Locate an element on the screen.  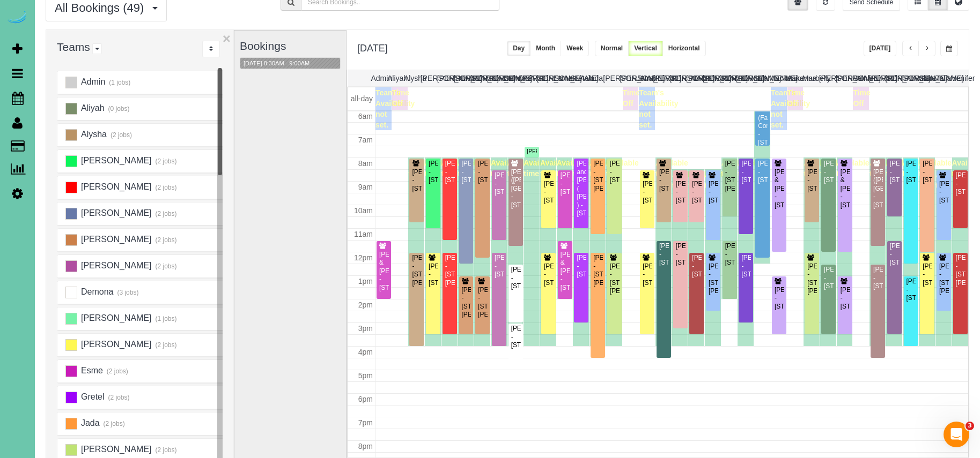
span: 12pm is located at coordinates (363, 258).